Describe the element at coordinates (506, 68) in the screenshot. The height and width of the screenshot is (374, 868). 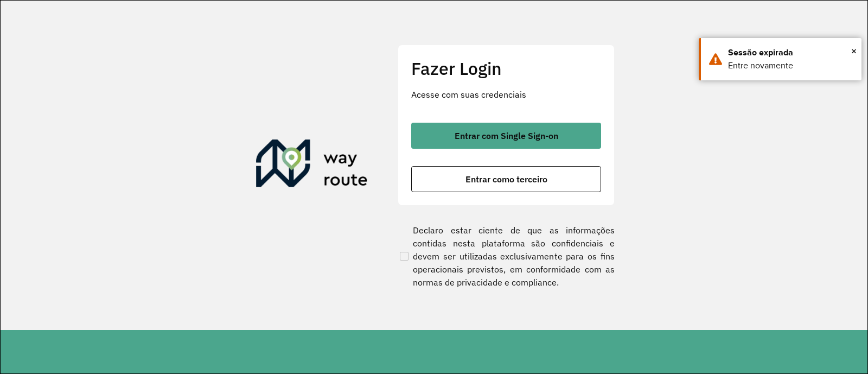
I see `h2: Fazer Login` at that location.